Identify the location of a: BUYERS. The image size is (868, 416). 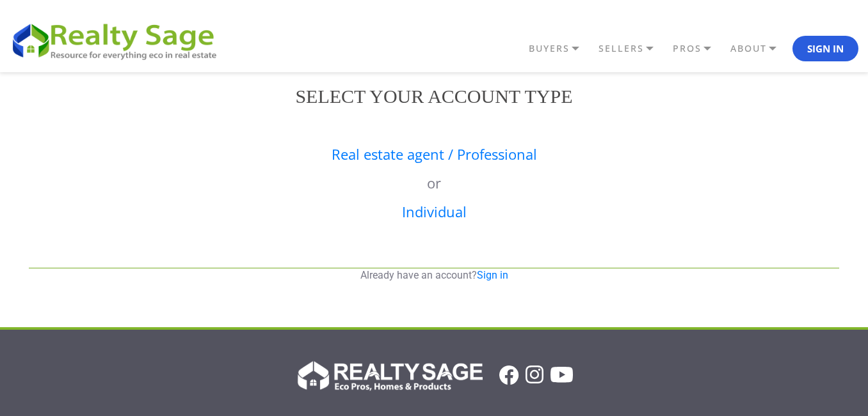
(560, 49).